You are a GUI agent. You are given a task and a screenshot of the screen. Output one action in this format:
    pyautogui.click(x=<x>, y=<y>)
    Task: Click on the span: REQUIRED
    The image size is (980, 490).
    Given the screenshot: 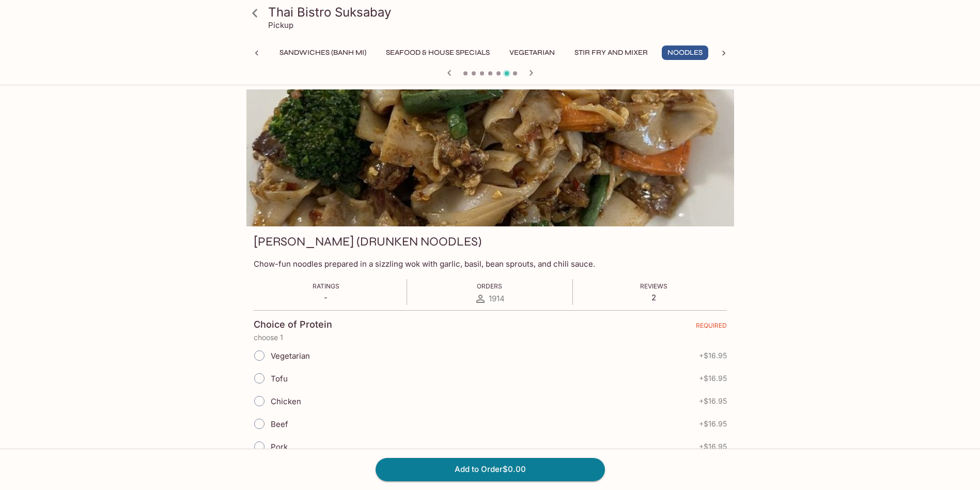 What is the action you would take?
    pyautogui.click(x=711, y=327)
    